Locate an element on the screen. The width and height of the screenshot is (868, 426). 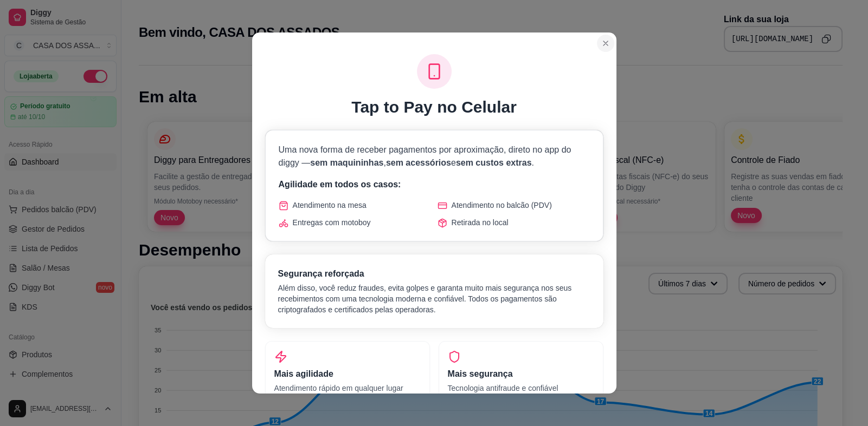
span: Atendimento no balcão (PDV) is located at coordinates (501, 205).